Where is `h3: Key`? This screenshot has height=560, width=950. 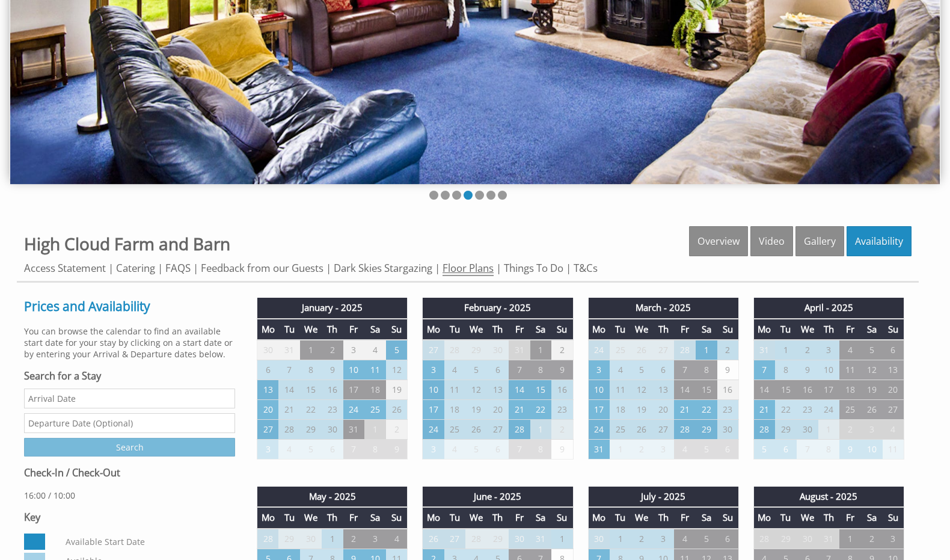
h3: Key is located at coordinates (129, 517).